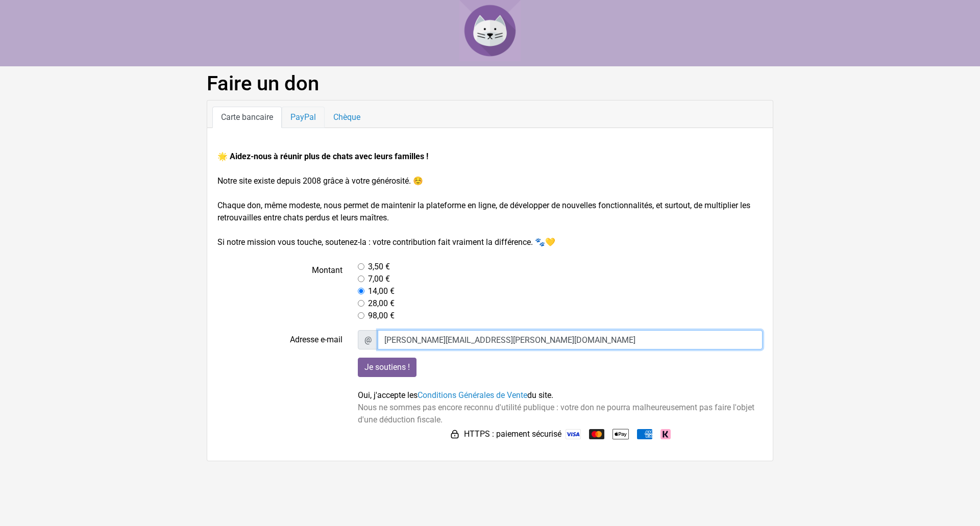 The width and height of the screenshot is (980, 526). Describe the element at coordinates (573, 434) in the screenshot. I see `img: Visa` at that location.